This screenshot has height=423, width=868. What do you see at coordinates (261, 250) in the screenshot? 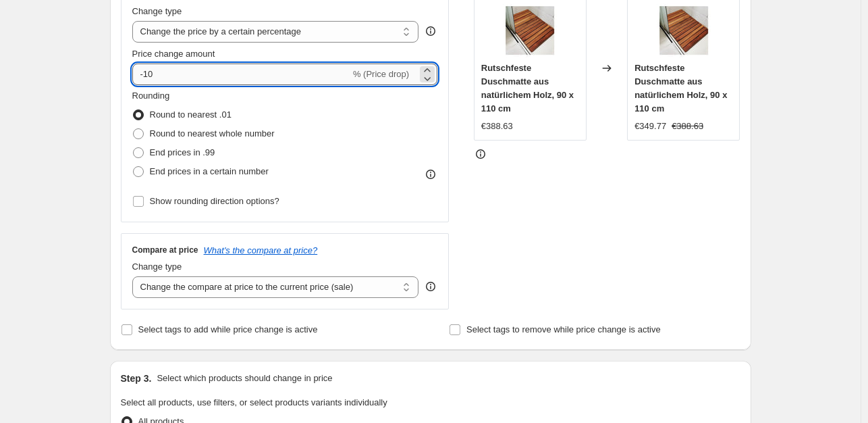
I see `button: What's the compare at price?` at bounding box center [261, 250].